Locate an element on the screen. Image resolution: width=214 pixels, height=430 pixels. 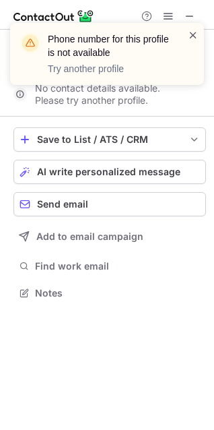
img: ContactOut v5.3.10 is located at coordinates (54, 16).